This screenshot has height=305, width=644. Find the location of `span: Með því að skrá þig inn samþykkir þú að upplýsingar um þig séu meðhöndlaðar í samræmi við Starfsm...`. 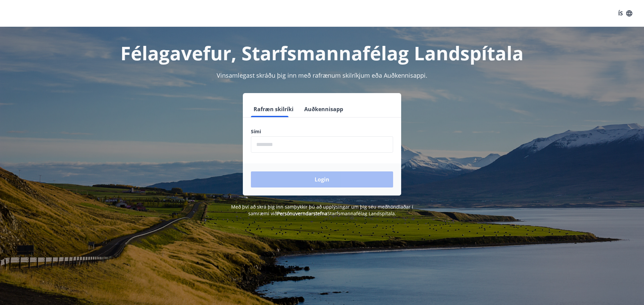

span: Með því að skrá þig inn samþykkir þú að upplýsingar um þig séu meðhöndlaðar í samræmi við Starfsm... is located at coordinates (322, 210).